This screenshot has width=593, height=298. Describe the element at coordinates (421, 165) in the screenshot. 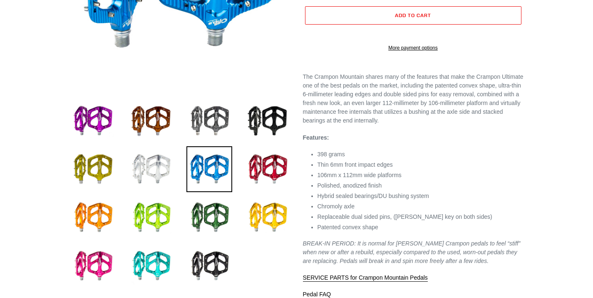

I see `li: Thin 6mm front impact edges` at that location.